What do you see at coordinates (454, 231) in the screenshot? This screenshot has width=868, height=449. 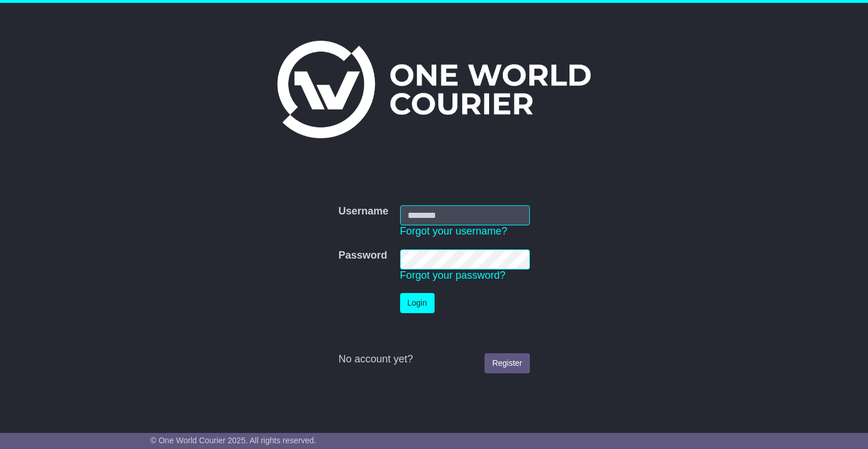 I see `a: Forgot your username?` at bounding box center [454, 231].